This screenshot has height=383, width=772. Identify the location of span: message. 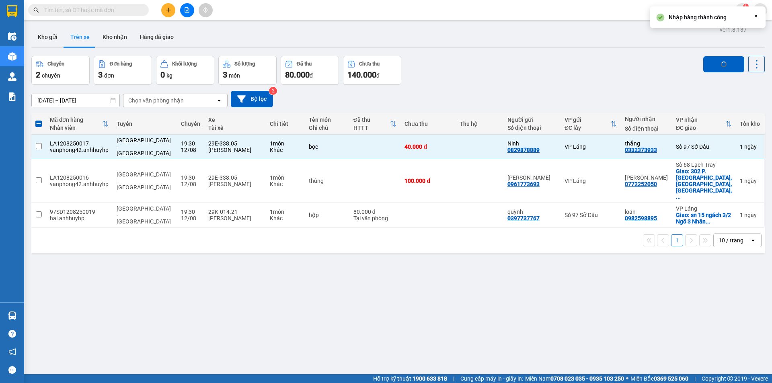
(12, 370).